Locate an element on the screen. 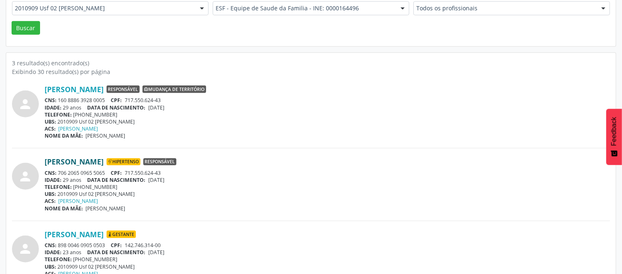 This screenshot has width=622, height=274. span: Mudança de território is located at coordinates (174, 89).